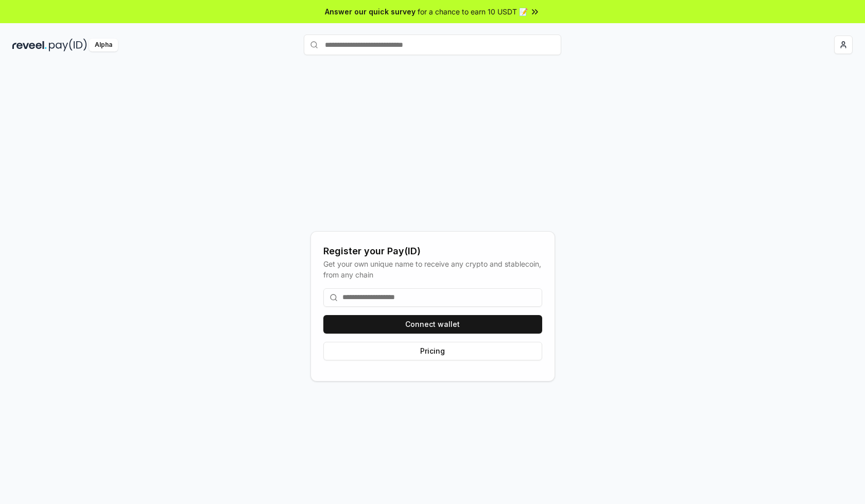  I want to click on span: Answer our quick survey, so click(370, 12).